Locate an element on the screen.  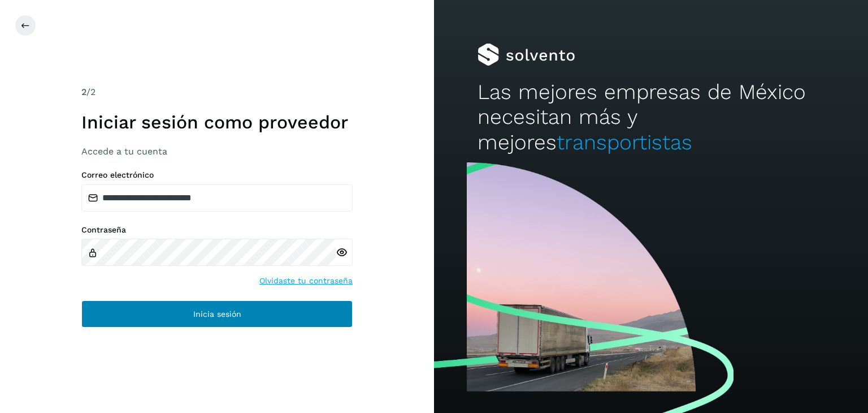
h1: Iniciar sesión como proveedor is located at coordinates (217, 122).